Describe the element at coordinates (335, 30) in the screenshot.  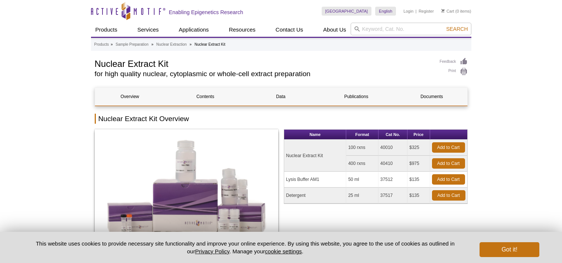
I see `a: About Us` at that location.